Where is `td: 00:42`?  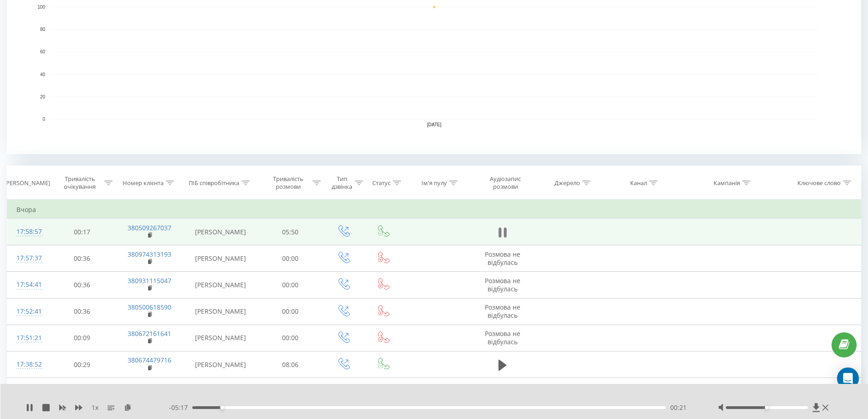
td: 00:42 is located at coordinates (82, 391).